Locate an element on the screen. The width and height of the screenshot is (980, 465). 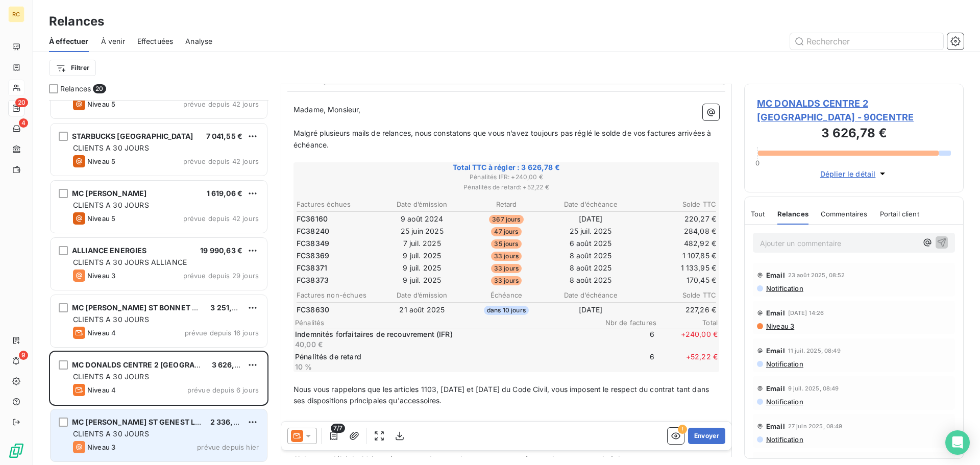
h3: 3 626,78 € is located at coordinates (854, 134).